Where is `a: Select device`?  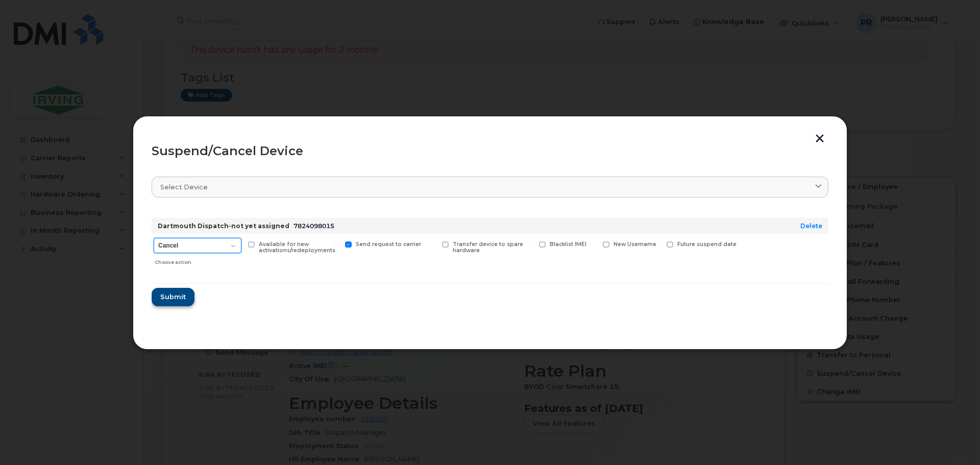 a: Select device is located at coordinates (490, 187).